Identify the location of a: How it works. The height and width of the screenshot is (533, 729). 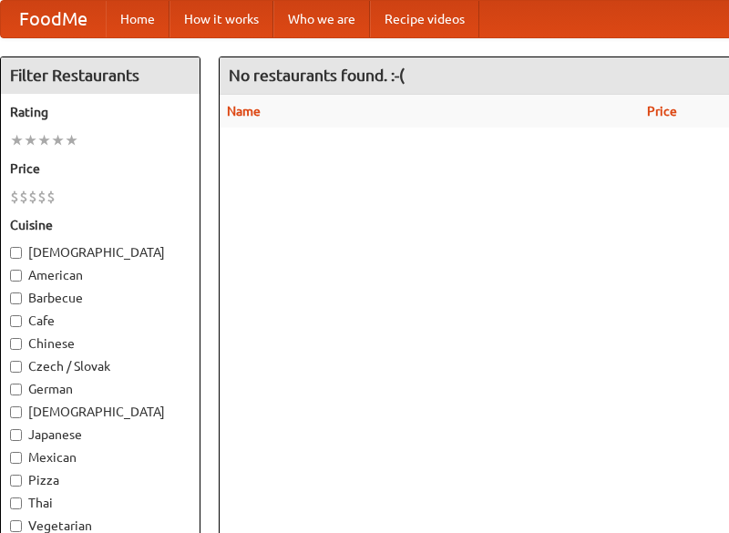
(222, 19).